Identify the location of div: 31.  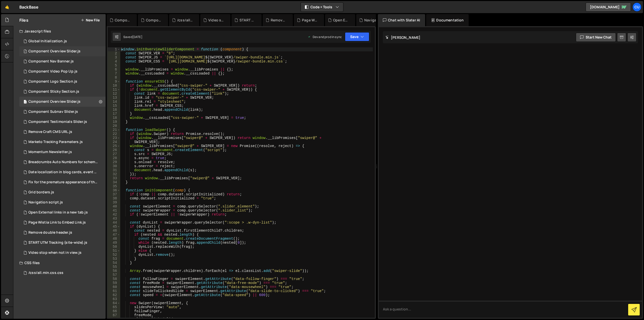
(114, 170).